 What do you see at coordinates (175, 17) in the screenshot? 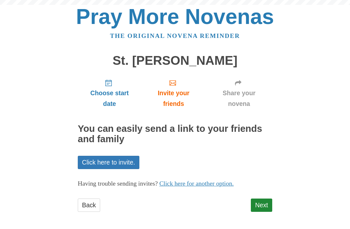
I see `a: Pray More Novenas` at bounding box center [175, 17].